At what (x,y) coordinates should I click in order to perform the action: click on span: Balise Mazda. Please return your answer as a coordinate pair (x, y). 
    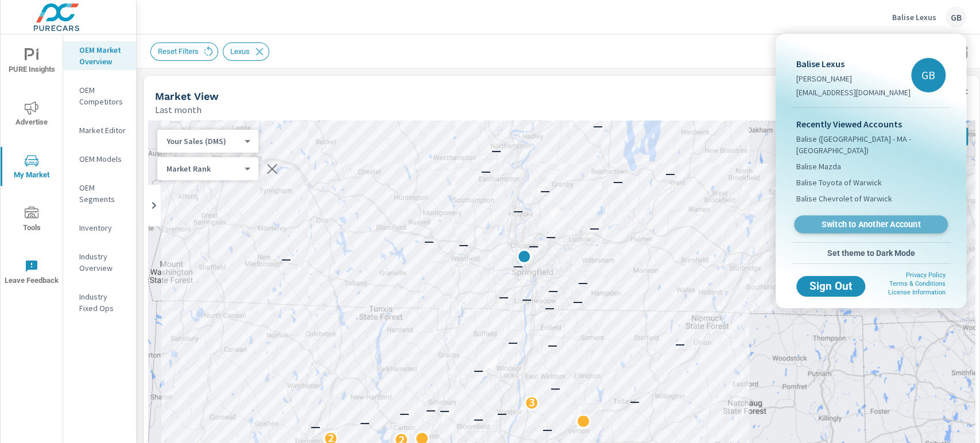
    Looking at the image, I should click on (819, 166).